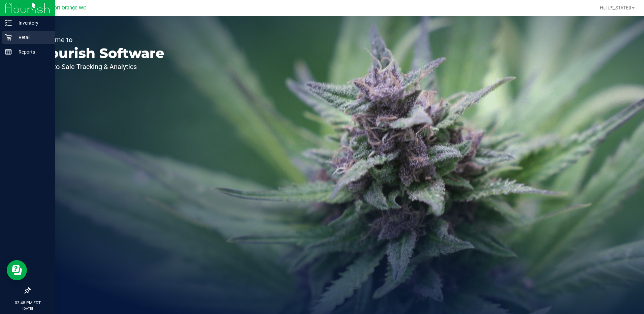 The height and width of the screenshot is (314, 644). Describe the element at coordinates (8, 38) in the screenshot. I see `inline-svg: Retail` at that location.